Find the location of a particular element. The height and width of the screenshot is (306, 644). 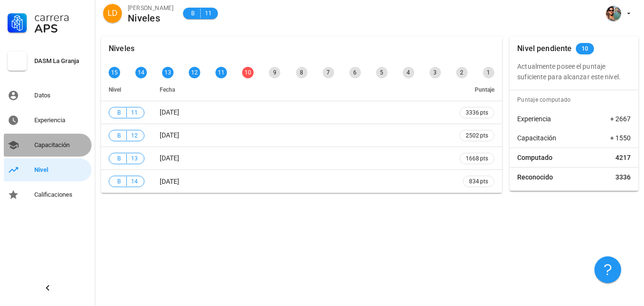

span: 13 is located at coordinates (135, 159).